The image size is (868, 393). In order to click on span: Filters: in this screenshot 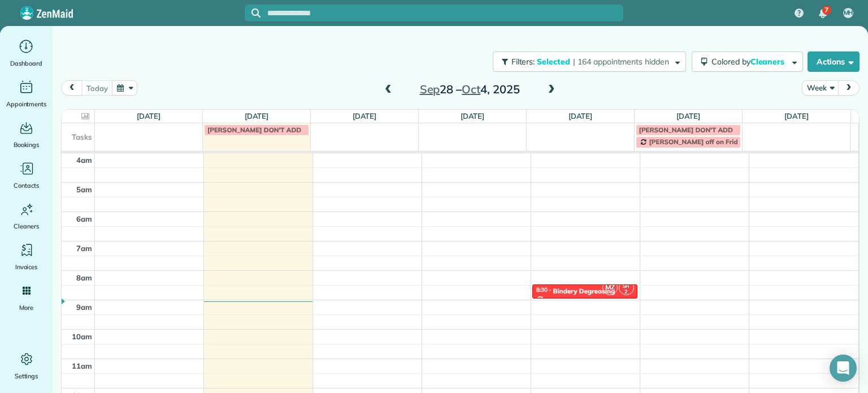, I will do `click(523, 62)`.